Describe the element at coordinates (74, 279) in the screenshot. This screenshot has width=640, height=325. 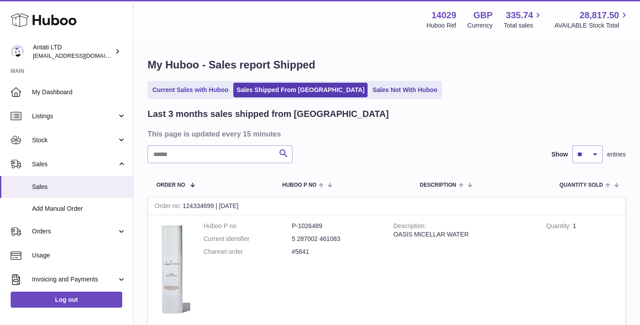
I see `span: Invoicing and Payments` at that location.